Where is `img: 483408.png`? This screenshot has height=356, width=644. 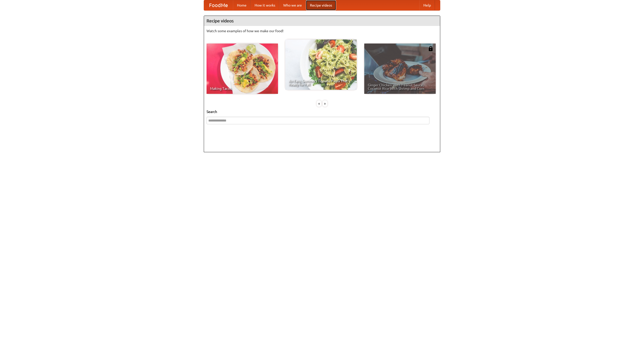
img: 483408.png is located at coordinates (431, 48).